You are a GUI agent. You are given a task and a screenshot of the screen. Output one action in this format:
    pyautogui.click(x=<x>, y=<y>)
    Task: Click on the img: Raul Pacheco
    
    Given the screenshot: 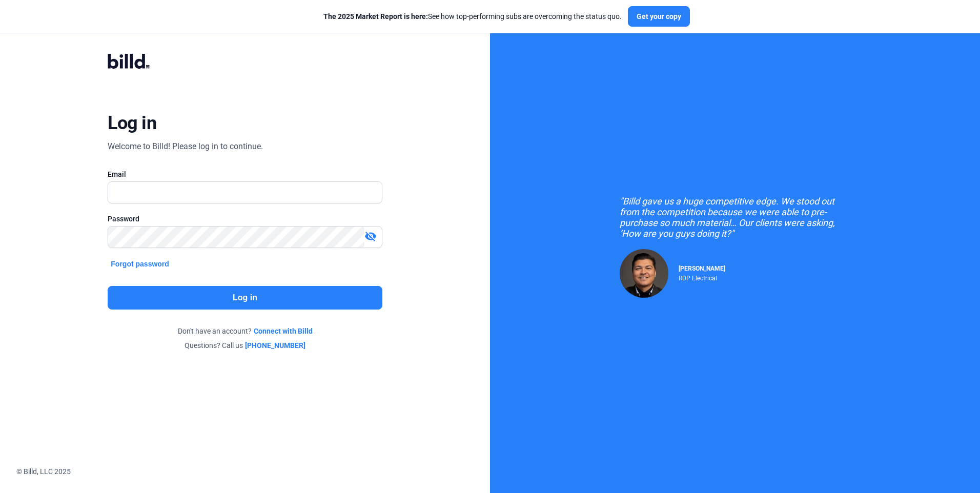 What is the action you would take?
    pyautogui.click(x=644, y=273)
    